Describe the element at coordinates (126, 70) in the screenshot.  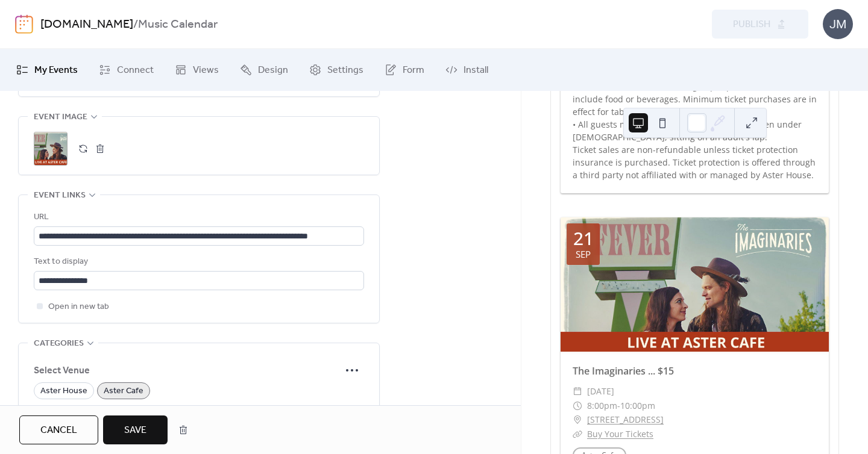
I see `a: Connect` at that location.